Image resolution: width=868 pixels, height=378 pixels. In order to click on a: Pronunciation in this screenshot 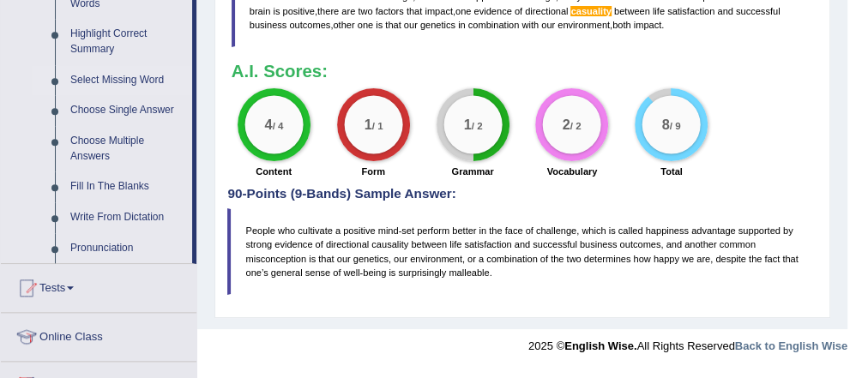, I will do `click(127, 249)`.